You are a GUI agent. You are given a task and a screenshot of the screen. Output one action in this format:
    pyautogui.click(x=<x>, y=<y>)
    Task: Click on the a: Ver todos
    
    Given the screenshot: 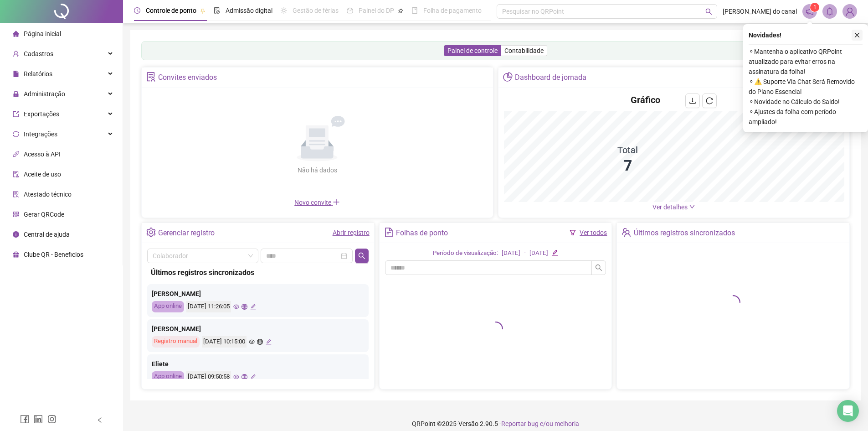 What is the action you would take?
    pyautogui.click(x=593, y=233)
    